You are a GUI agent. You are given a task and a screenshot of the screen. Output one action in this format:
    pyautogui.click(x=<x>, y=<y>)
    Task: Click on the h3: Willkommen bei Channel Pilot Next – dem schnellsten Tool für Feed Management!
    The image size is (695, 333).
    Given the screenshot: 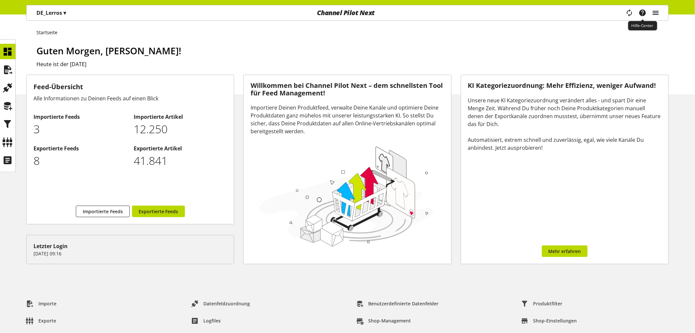 What is the action you would take?
    pyautogui.click(x=347, y=89)
    